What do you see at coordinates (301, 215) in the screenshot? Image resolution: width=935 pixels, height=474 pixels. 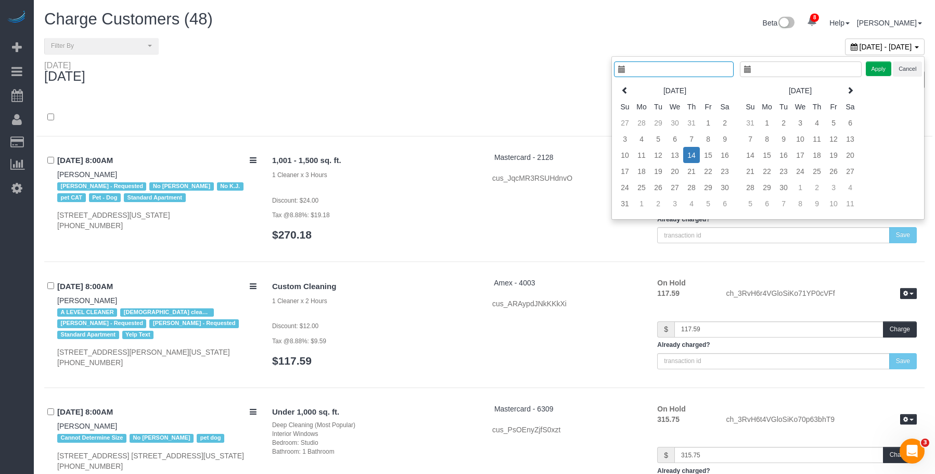 I see `small: Tax @8.88%: $19.18` at bounding box center [301, 215].